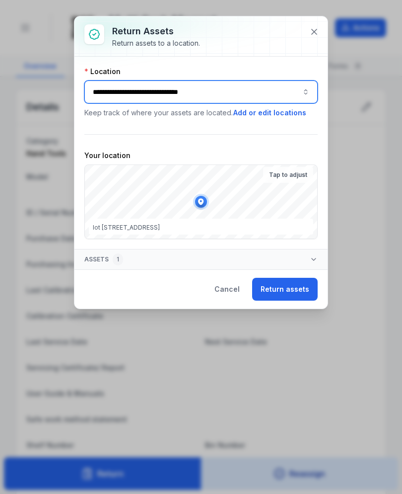  What do you see at coordinates (288, 175) in the screenshot?
I see `strong: Tap to adjust` at bounding box center [288, 175].